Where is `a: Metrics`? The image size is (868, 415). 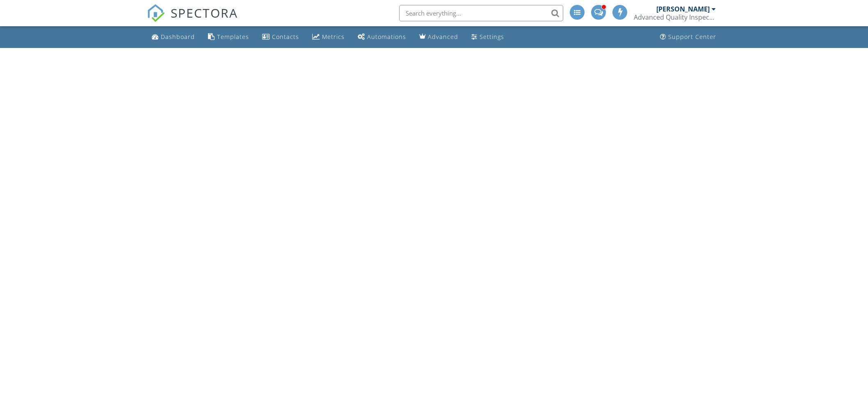
a: Metrics is located at coordinates (328, 37).